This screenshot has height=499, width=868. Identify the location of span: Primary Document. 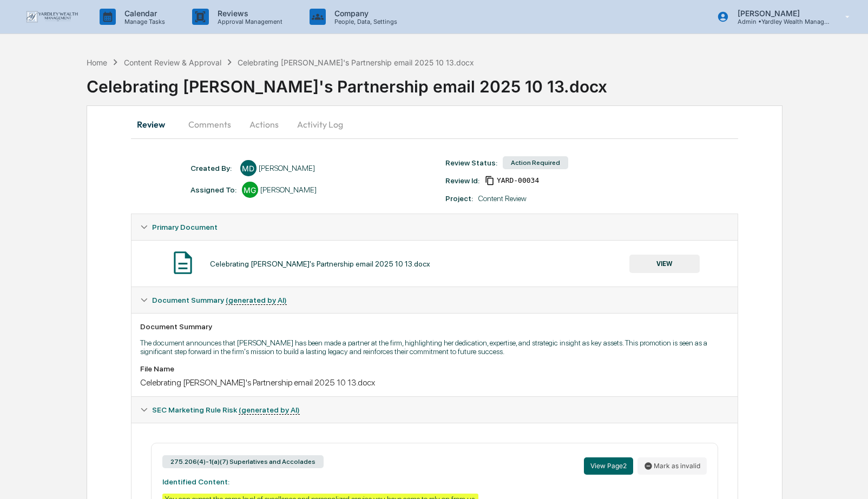
(185, 227).